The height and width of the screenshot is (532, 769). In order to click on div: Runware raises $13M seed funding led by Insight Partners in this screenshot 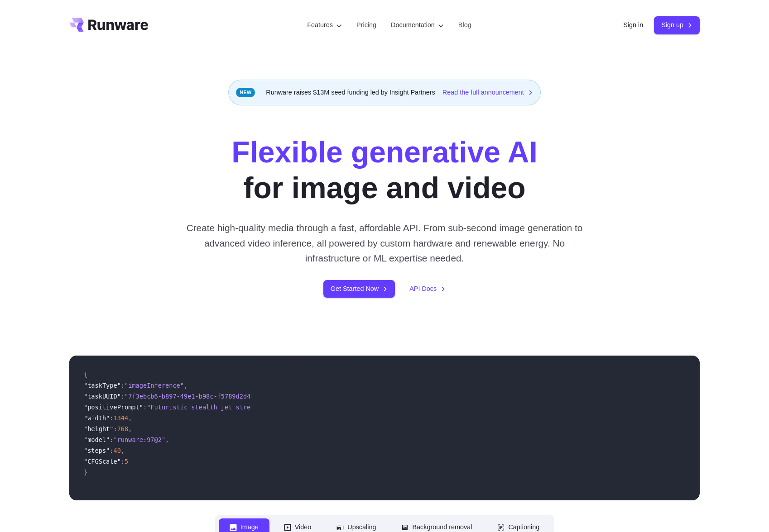, I will do `click(384, 93)`.